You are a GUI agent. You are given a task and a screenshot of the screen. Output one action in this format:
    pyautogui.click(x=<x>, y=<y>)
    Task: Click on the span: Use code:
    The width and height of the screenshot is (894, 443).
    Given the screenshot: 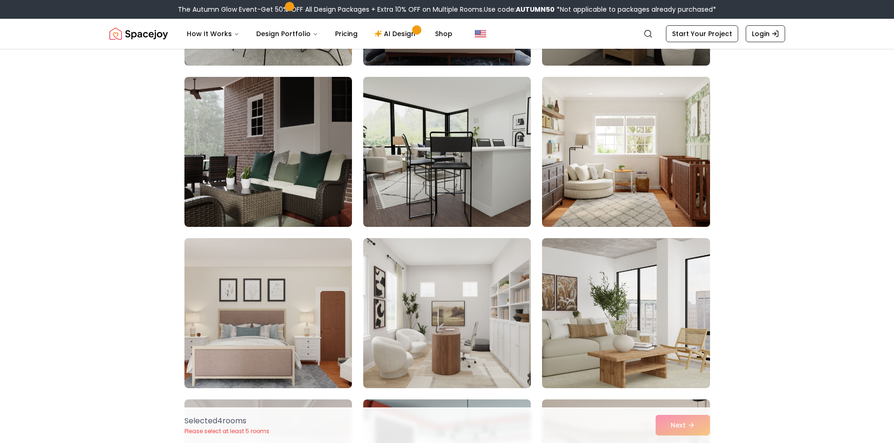 What is the action you would take?
    pyautogui.click(x=519, y=9)
    